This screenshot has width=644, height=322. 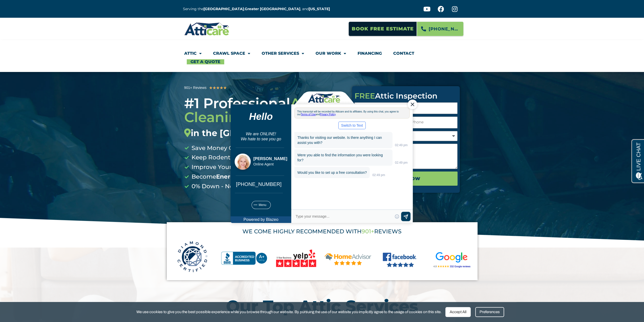 What do you see at coordinates (322, 306) in the screenshot?
I see `h2: Our Top Attic Services` at bounding box center [322, 306].